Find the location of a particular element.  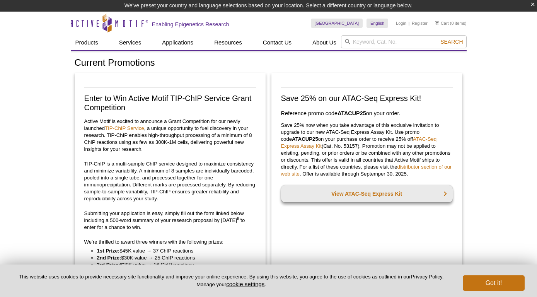

a: Login is located at coordinates (401, 23).